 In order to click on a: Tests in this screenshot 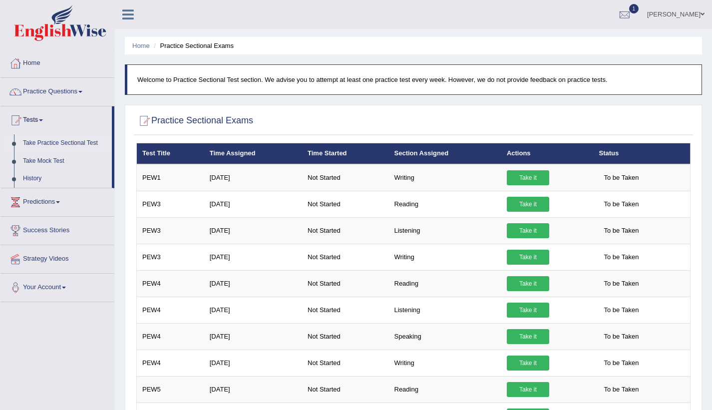, I will do `click(56, 119)`.